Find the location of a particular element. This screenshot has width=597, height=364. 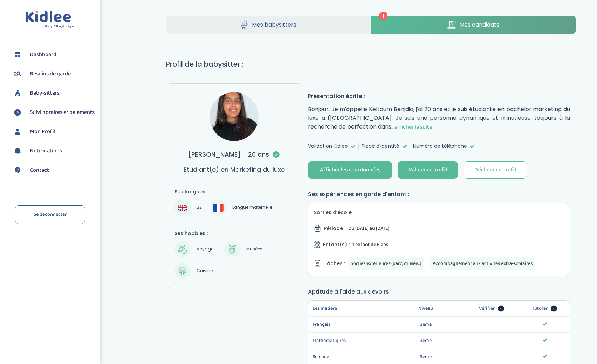

a: Suivi horaires et paiements is located at coordinates (53, 113).